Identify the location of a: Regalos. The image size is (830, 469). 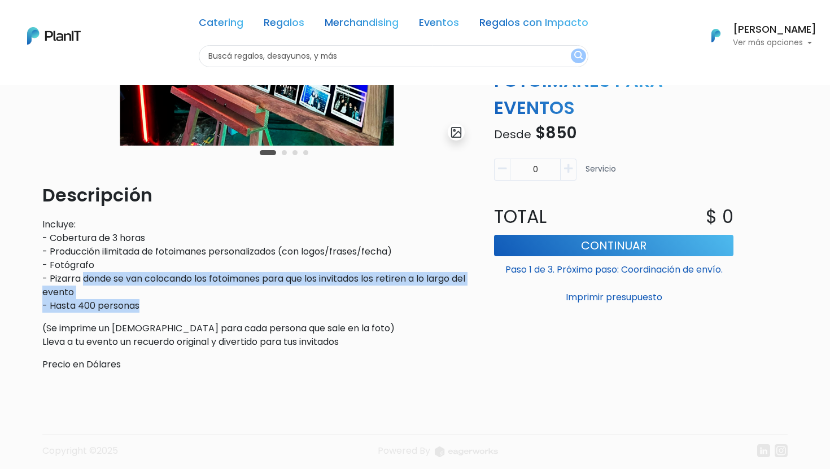
(284, 25).